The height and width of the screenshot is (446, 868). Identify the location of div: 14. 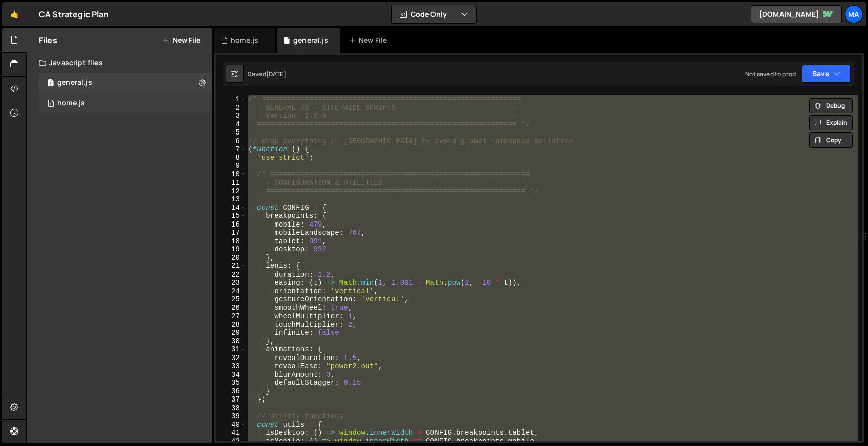
(231, 208).